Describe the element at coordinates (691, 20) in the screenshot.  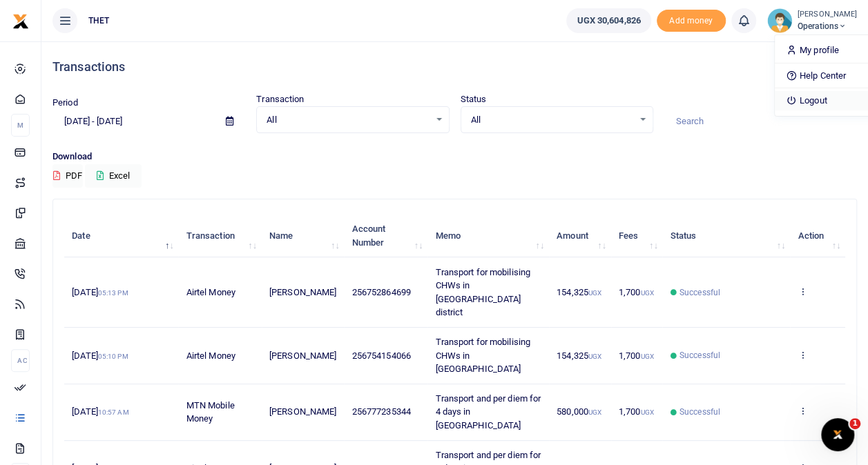
I see `a: Add money` at that location.